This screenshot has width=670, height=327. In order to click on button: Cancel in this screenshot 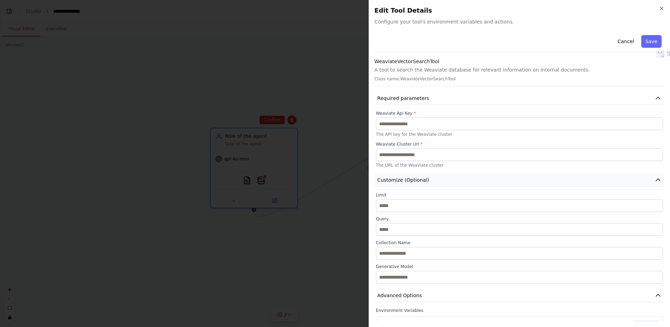, I will do `click(626, 41)`.